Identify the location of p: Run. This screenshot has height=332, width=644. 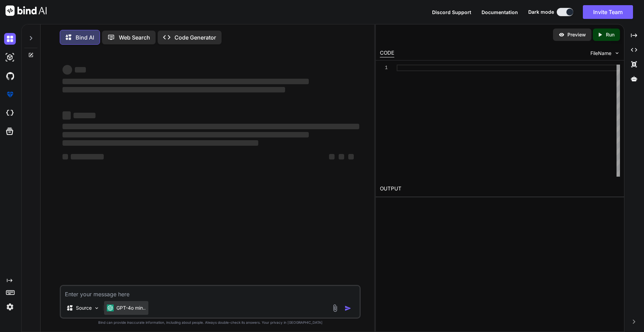
(610, 35).